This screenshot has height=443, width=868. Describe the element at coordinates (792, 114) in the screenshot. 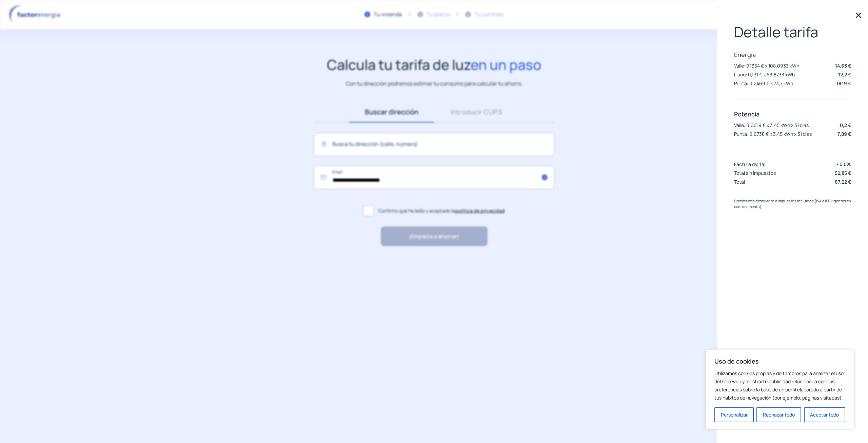

I see `p: Potencia` at that location.